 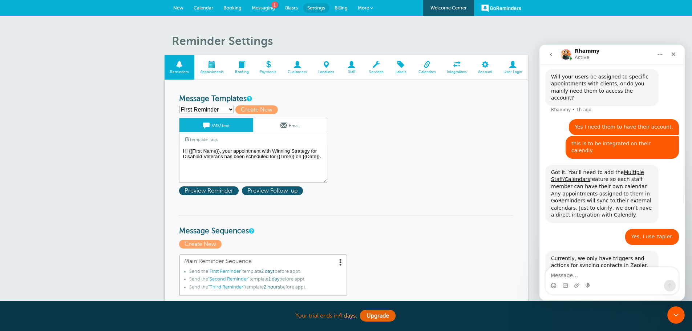 I want to click on span: "Third Reminder", so click(x=226, y=287).